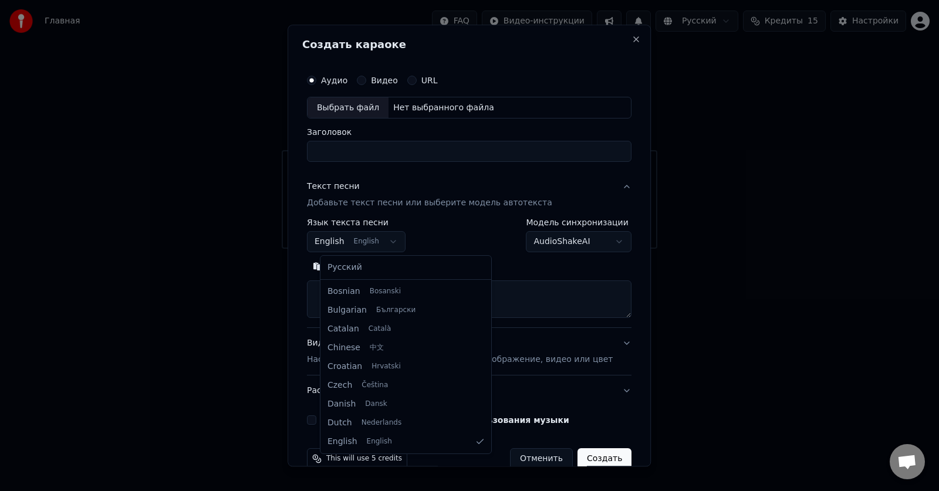  Describe the element at coordinates (377, 348) in the screenshot. I see `span: 中文` at that location.